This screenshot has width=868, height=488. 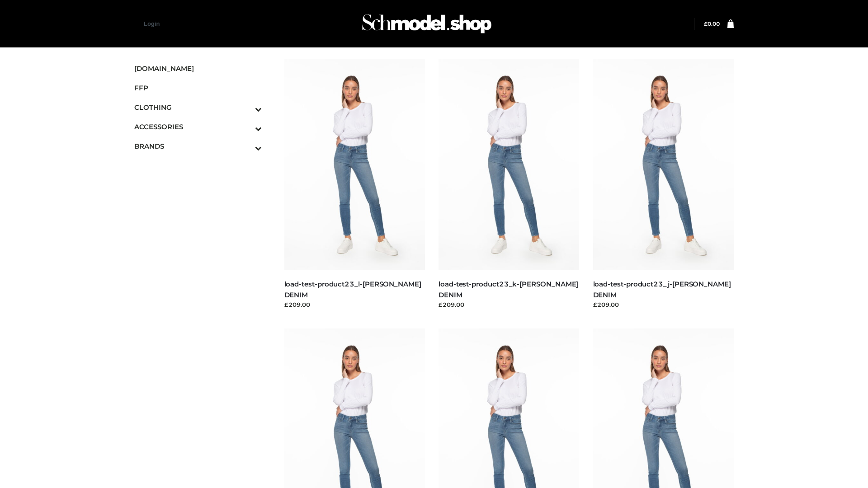 What do you see at coordinates (151, 23) in the screenshot?
I see `a: Login` at bounding box center [151, 23].